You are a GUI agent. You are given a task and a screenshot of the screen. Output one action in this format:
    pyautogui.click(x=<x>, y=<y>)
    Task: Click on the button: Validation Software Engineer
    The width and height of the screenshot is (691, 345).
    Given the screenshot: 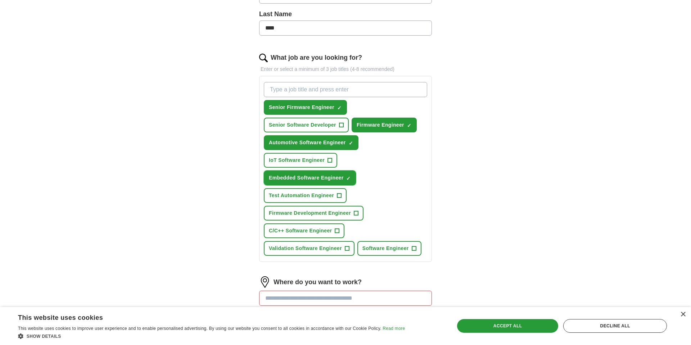 What is the action you would take?
    pyautogui.click(x=309, y=248)
    